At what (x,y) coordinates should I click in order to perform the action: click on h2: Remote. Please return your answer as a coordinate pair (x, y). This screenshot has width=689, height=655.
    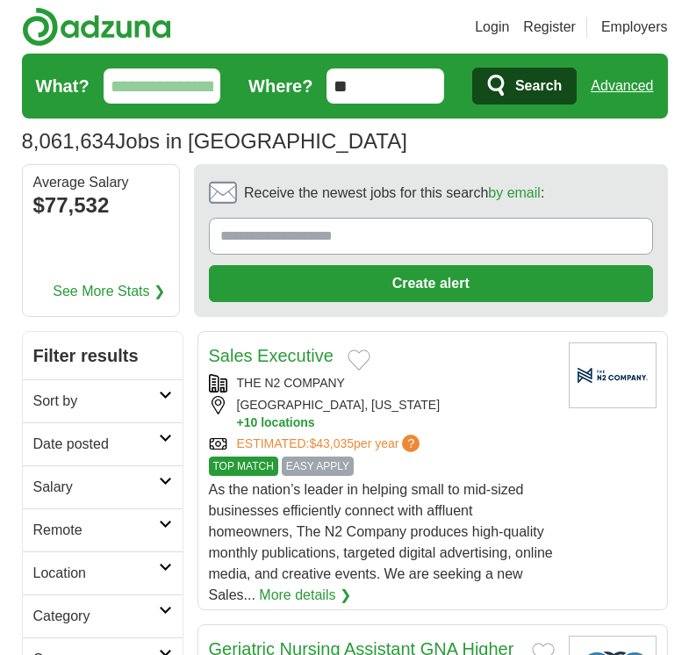
    Looking at the image, I should click on (96, 530).